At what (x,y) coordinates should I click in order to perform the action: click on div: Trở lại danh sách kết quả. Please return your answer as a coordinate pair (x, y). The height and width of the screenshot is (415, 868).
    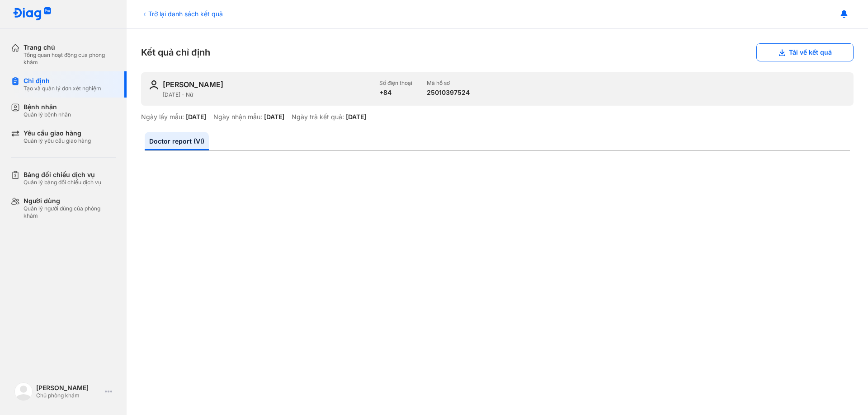
    Looking at the image, I should click on (182, 13).